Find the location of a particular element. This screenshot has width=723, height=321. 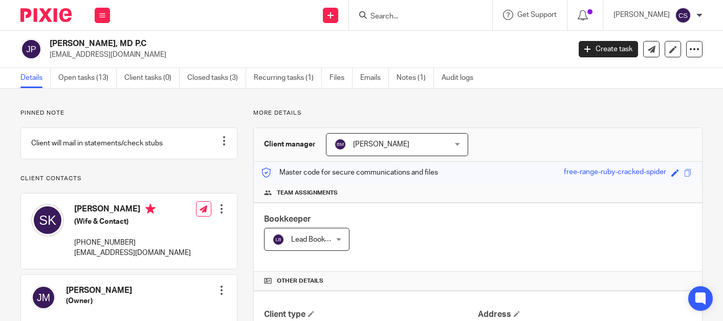

div: free-range-ruby-cracked-spider is located at coordinates (615, 172).